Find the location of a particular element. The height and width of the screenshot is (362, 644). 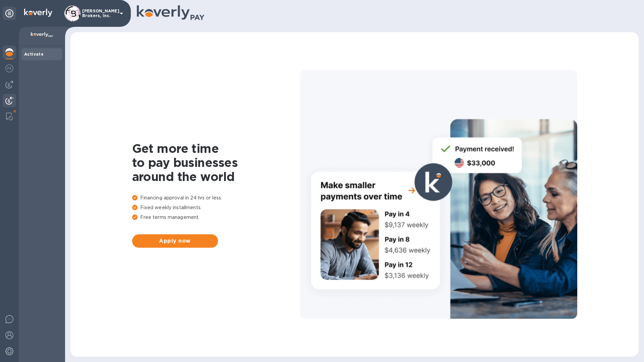

p: Financing approval in 24 hrs or less. is located at coordinates (216, 198).